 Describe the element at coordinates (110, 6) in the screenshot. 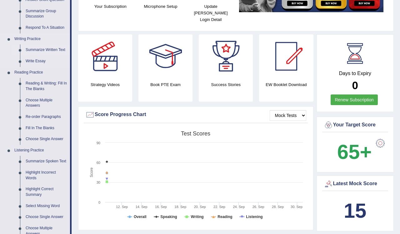

I see `h4: Your Subscription` at that location.